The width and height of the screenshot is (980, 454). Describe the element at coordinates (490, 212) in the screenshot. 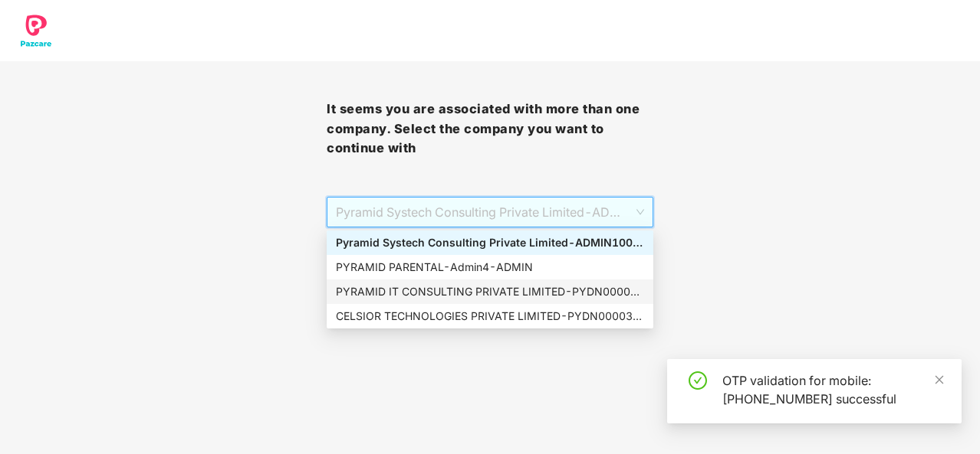

I see `span: Pyramid Systech Consulting Private Limited - ADMIN100 - ADMIN` at that location.